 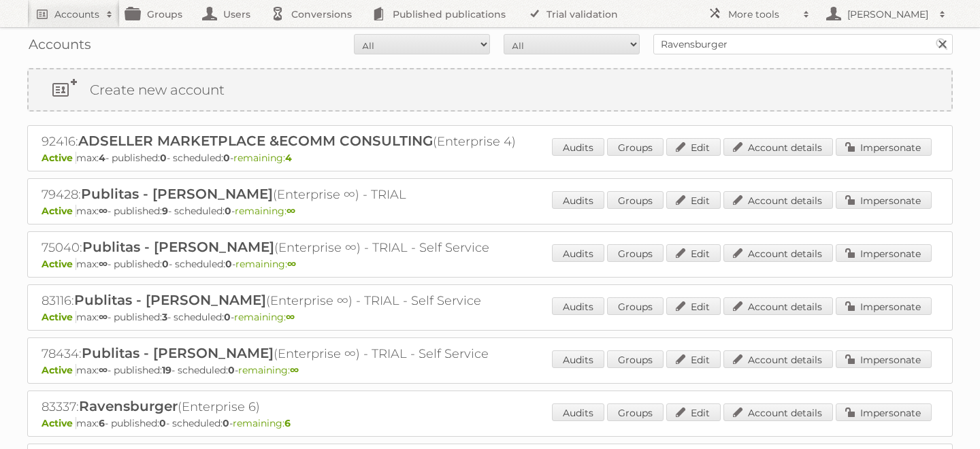 I want to click on strong: 19, so click(x=167, y=370).